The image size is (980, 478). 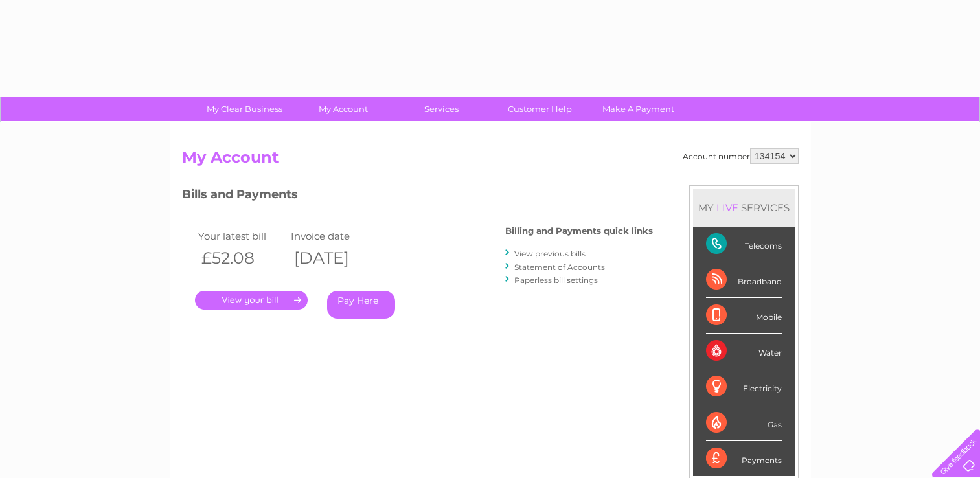 I want to click on a: Services, so click(x=441, y=109).